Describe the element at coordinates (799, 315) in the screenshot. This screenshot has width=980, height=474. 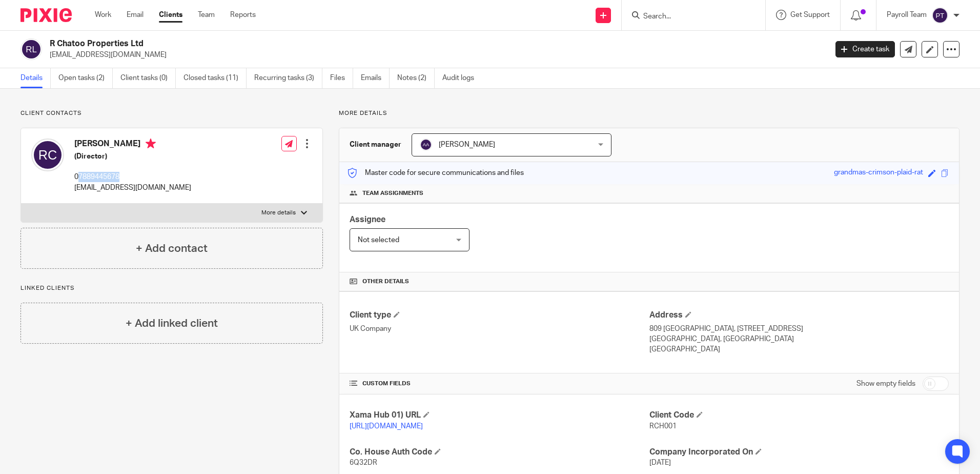
I see `h4: Address` at that location.